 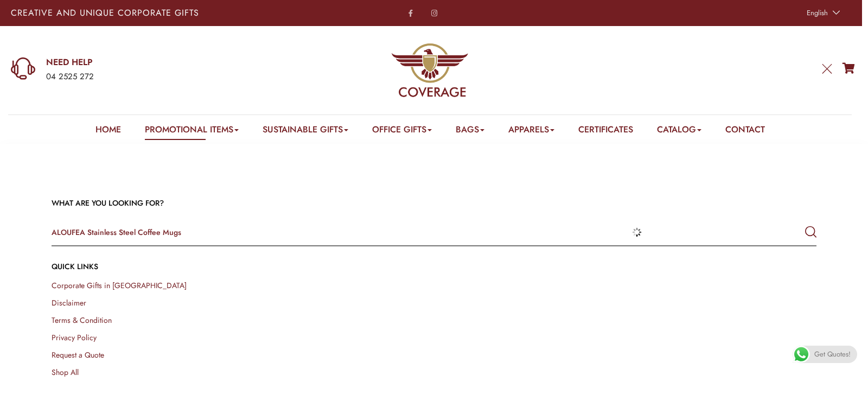 What do you see at coordinates (191, 131) in the screenshot?
I see `a: Promotional Items` at bounding box center [191, 131].